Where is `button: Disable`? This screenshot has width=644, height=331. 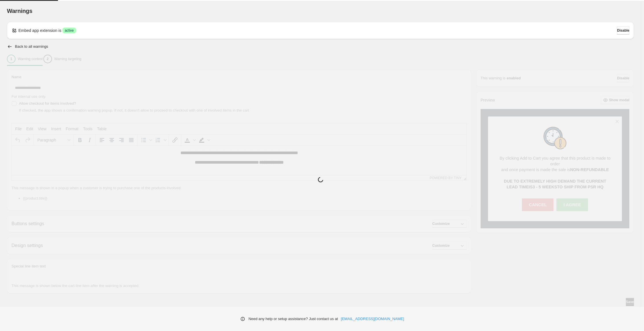
button: Disable is located at coordinates (623, 30).